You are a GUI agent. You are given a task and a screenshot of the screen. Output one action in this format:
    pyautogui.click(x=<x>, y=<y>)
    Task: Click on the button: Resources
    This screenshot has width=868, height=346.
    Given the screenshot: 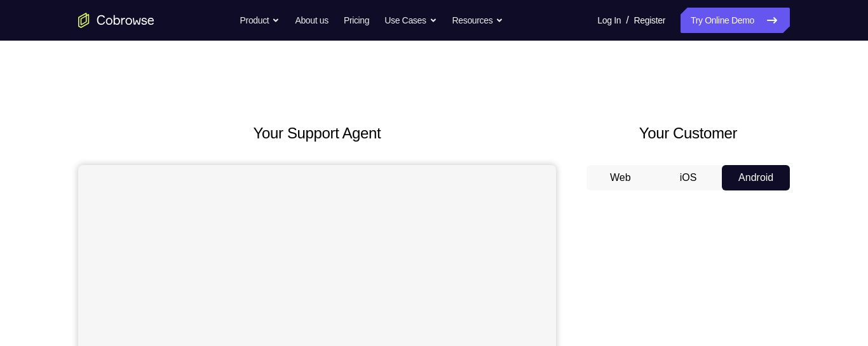 What is the action you would take?
    pyautogui.click(x=478, y=20)
    